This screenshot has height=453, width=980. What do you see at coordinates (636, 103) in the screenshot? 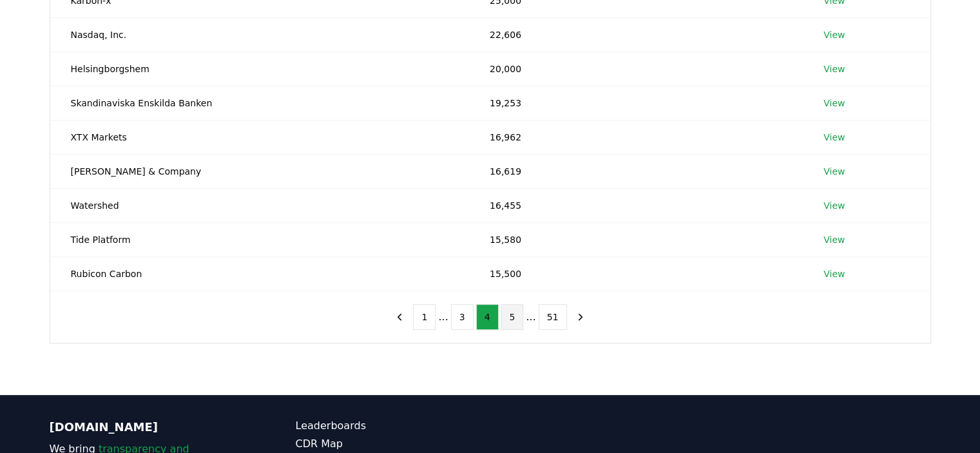
I see `td: 19,253` at bounding box center [636, 103].